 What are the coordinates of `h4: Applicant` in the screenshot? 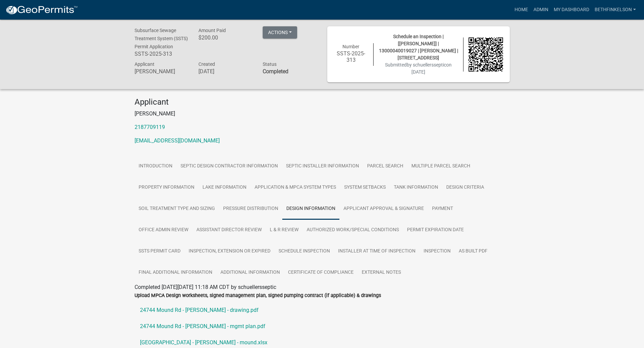 It's located at (322, 102).